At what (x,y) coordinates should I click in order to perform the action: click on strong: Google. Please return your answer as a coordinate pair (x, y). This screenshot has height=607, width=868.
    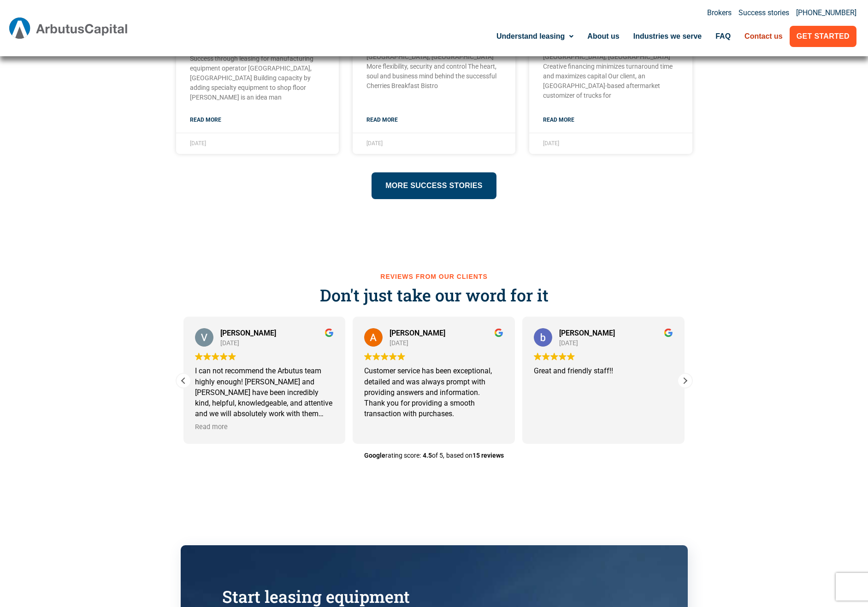
    Looking at the image, I should click on (375, 456).